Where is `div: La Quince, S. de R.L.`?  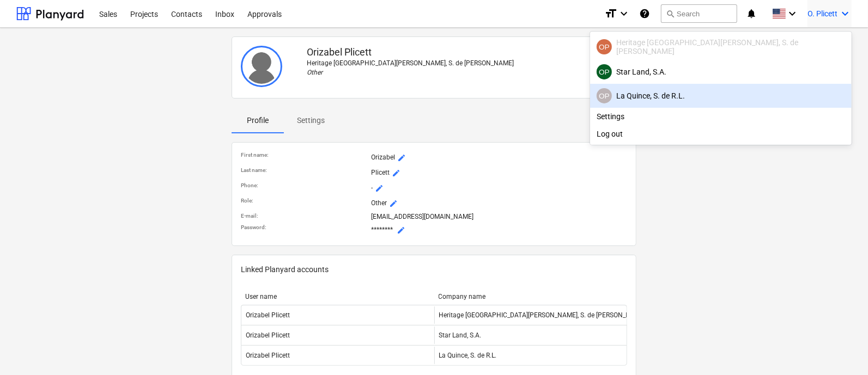 div: La Quince, S. de R.L. is located at coordinates (721, 96).